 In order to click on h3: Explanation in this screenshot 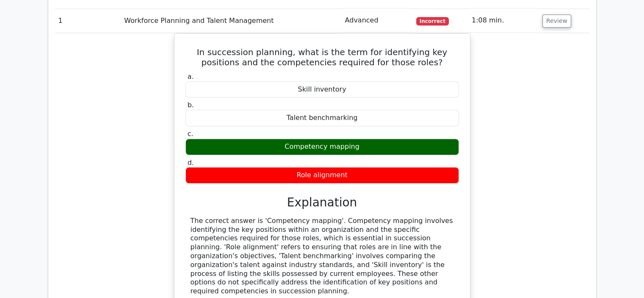, I will do `click(323, 203)`.